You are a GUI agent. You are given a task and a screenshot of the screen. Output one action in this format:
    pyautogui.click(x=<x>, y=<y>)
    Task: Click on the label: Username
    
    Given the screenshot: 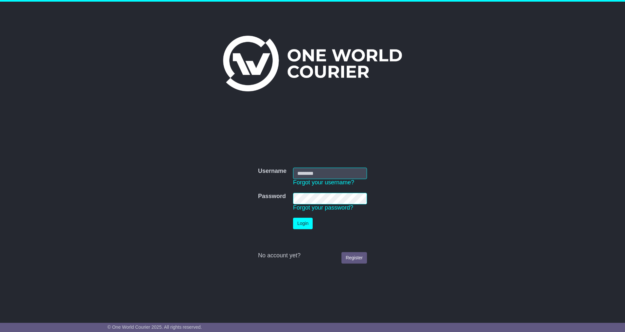 What is the action you would take?
    pyautogui.click(x=272, y=171)
    